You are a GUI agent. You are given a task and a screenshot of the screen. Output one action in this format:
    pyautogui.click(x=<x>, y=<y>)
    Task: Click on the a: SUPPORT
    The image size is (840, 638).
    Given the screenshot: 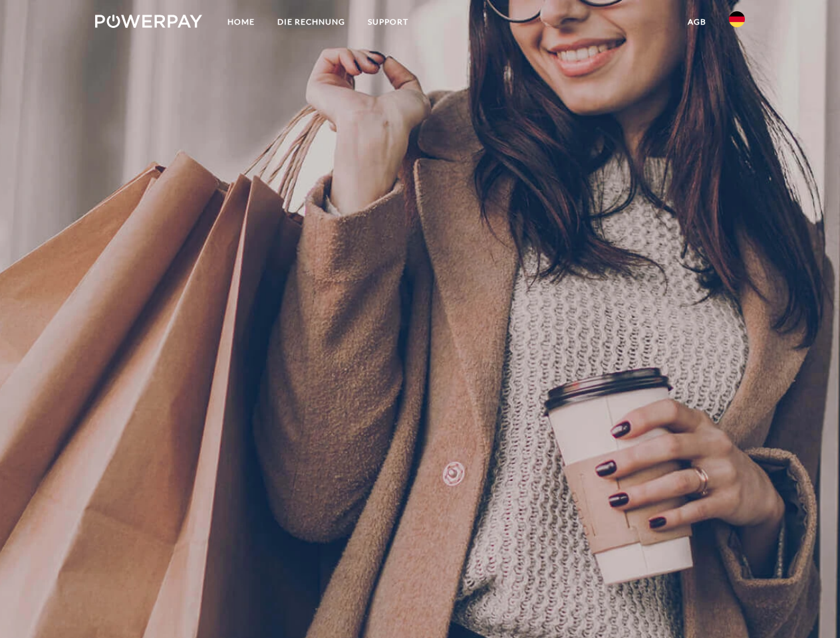 What is the action you would take?
    pyautogui.click(x=388, y=22)
    